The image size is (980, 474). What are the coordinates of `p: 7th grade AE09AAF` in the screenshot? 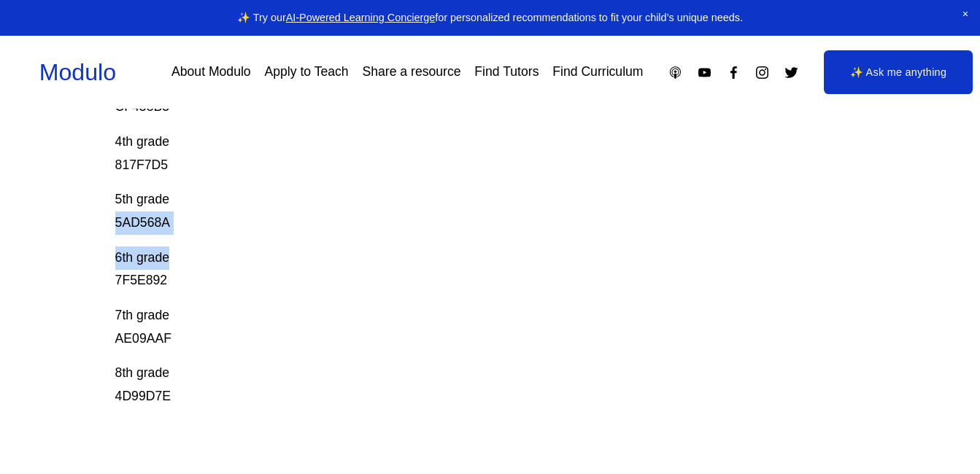 It's located at (453, 327).